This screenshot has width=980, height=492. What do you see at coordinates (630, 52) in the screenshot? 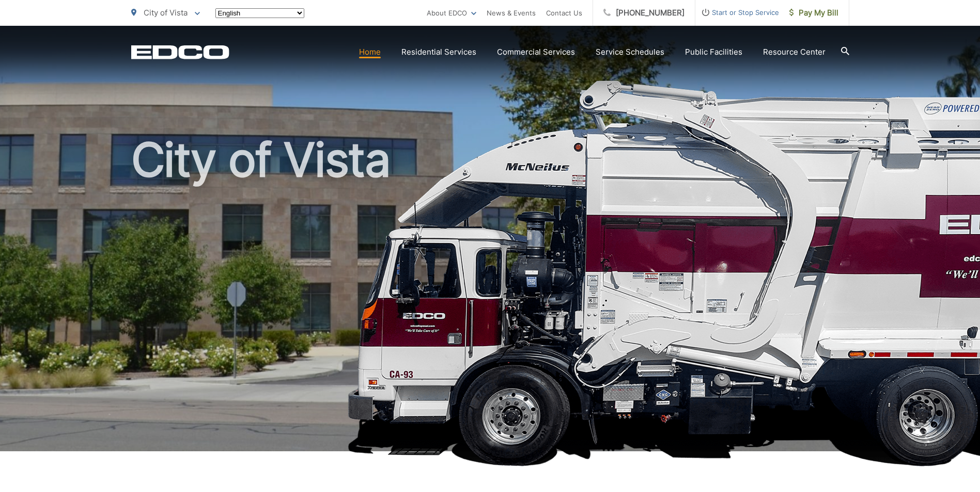
I see `a: Service Schedules` at bounding box center [630, 52].